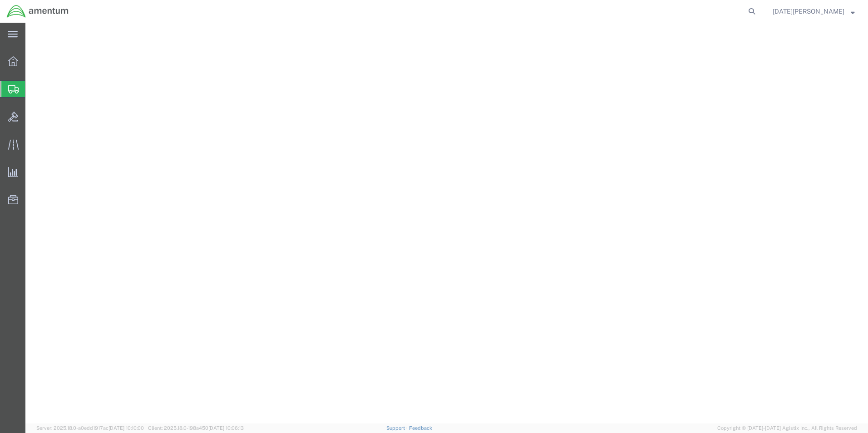 The image size is (868, 433). Describe the element at coordinates (809, 11) in the screenshot. I see `span: Noel Arrieta` at that location.